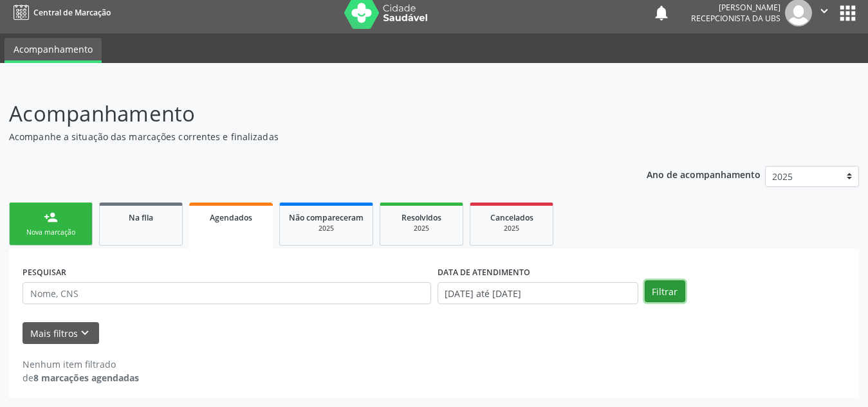 This screenshot has width=868, height=407. What do you see at coordinates (72, 12) in the screenshot?
I see `span: Central de Marcação` at bounding box center [72, 12].